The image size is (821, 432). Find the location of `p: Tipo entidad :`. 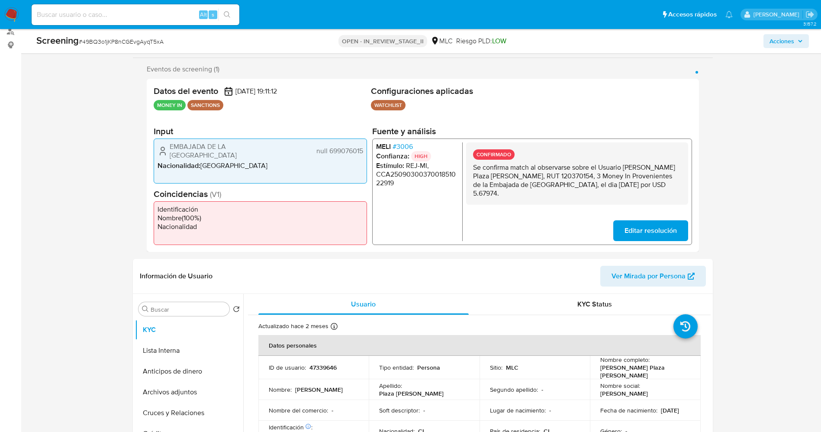

p: Tipo entidad : is located at coordinates (396, 367).